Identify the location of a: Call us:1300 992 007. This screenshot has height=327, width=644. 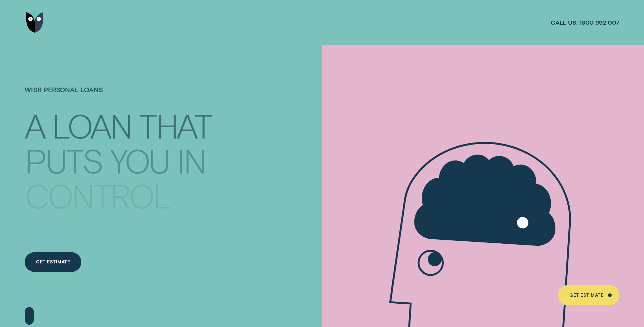
(585, 23).